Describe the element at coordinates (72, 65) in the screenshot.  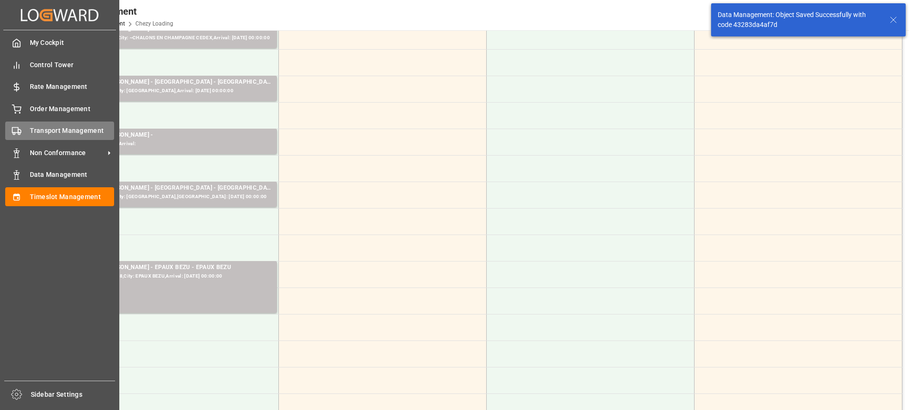
I see `span: Control Tower` at that location.